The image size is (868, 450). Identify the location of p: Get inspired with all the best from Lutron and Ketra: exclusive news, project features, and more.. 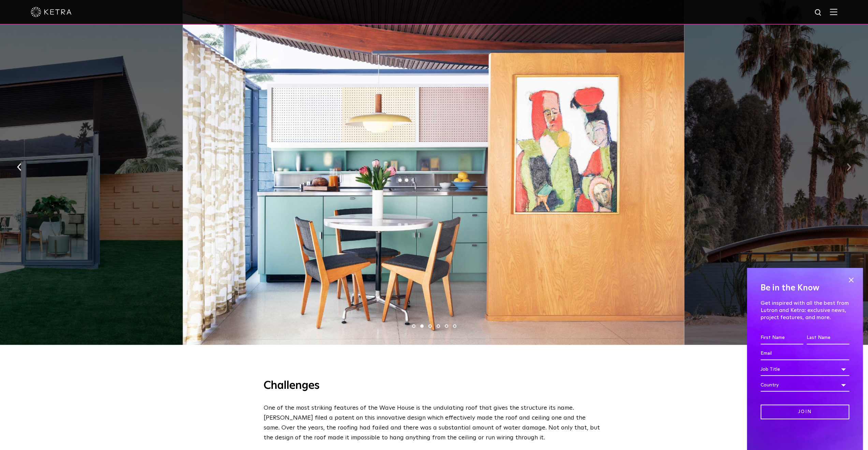
(805, 310).